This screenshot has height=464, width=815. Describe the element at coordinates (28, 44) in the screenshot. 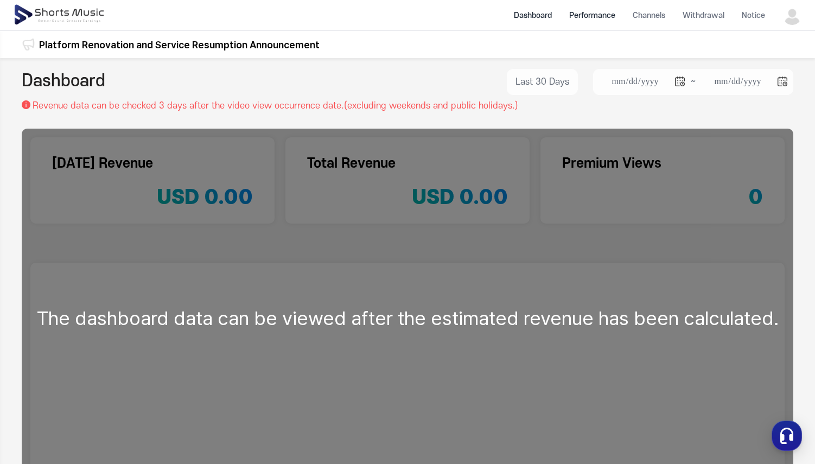

I see `img: 알림 아이콘` at that location.